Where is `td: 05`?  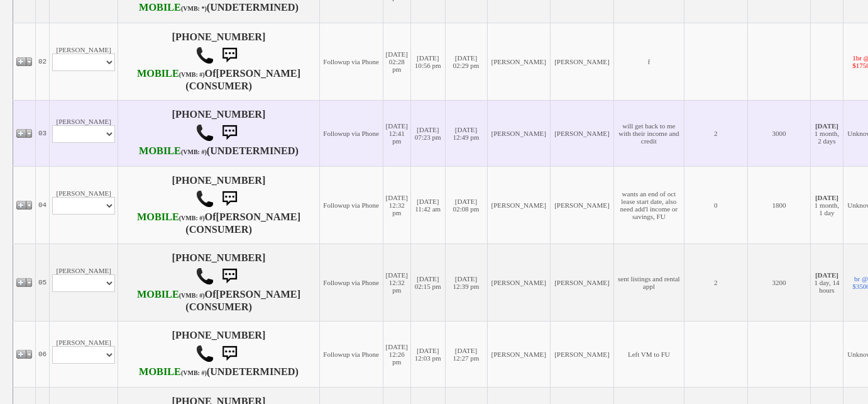
td: 05 is located at coordinates (43, 281).